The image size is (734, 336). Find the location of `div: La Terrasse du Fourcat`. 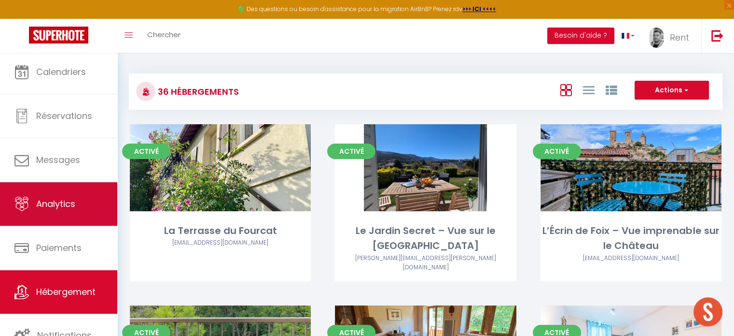

div: La Terrasse du Fourcat is located at coordinates (220, 230).